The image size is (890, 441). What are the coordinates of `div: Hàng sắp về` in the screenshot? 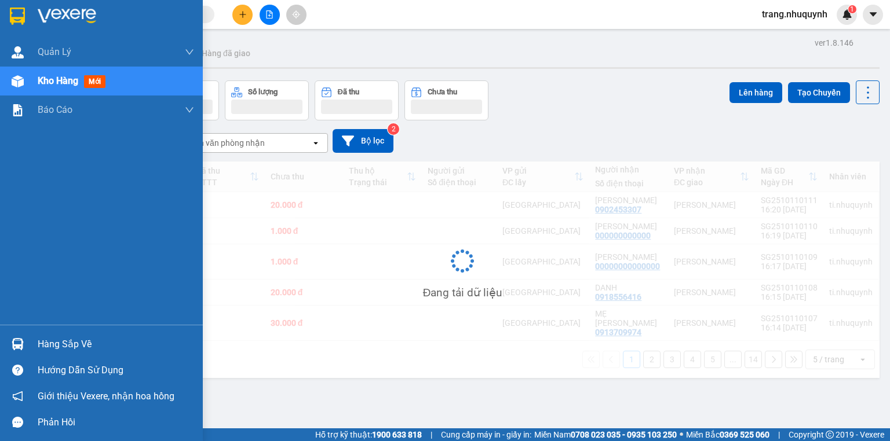 It's located at (116, 345).